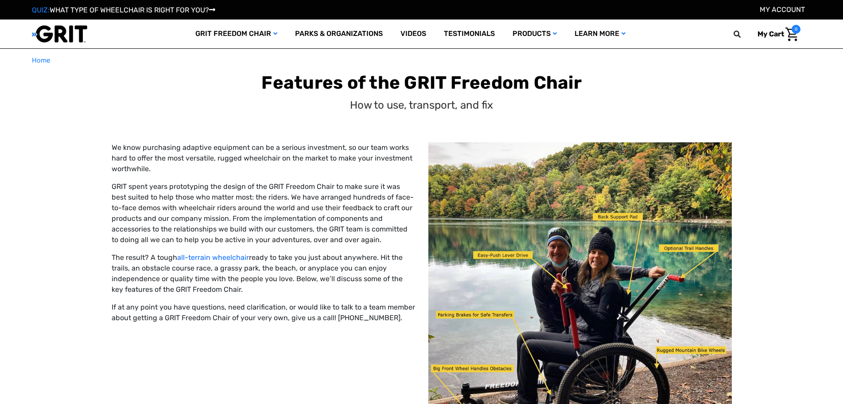  Describe the element at coordinates (59, 34) in the screenshot. I see `img: GRIT All-Terrain Wheelchair and Mobility Equipment` at that location.